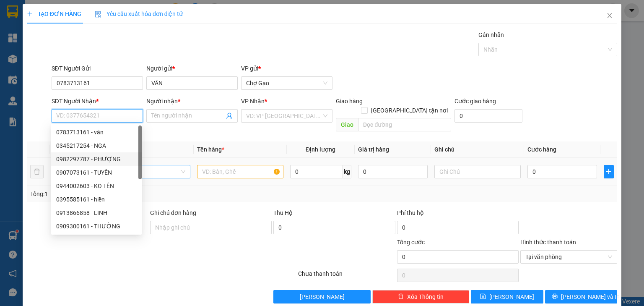  I want to click on span: Giá trị hàng, so click(373, 149).